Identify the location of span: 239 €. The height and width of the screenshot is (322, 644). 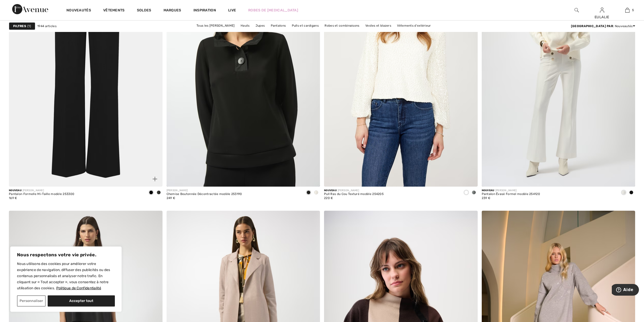
(486, 198).